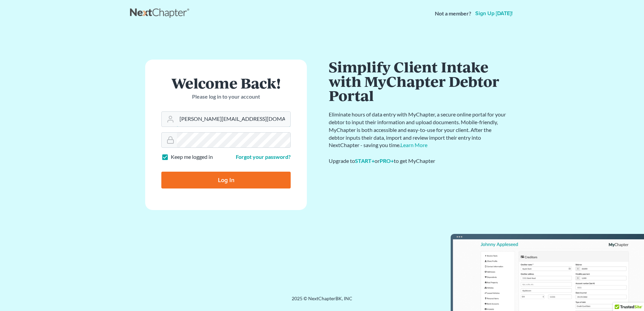  I want to click on a: Learn More, so click(414, 145).